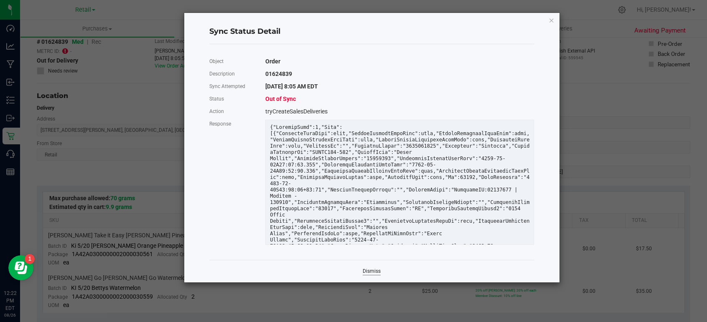  I want to click on div: Sync Attempted, so click(231, 86).